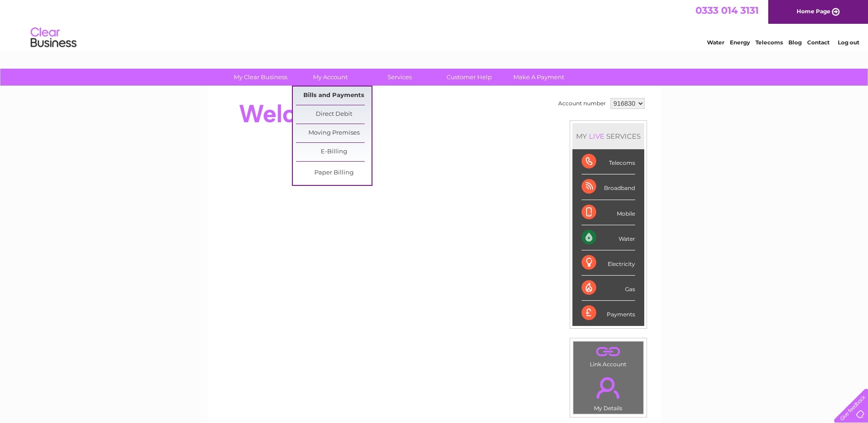 Image resolution: width=868 pixels, height=423 pixels. What do you see at coordinates (582, 104) in the screenshot?
I see `td: Account number` at bounding box center [582, 104].